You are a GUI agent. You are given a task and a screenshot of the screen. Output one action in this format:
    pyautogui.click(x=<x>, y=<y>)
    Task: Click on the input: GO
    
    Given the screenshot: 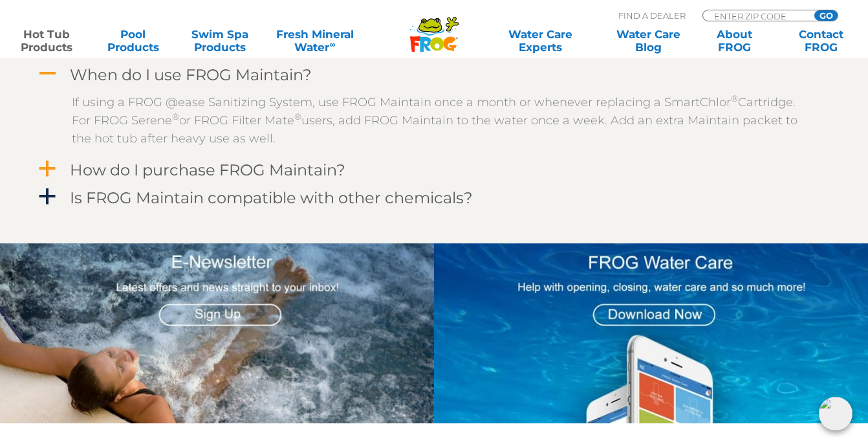 What is the action you would take?
    pyautogui.click(x=826, y=16)
    